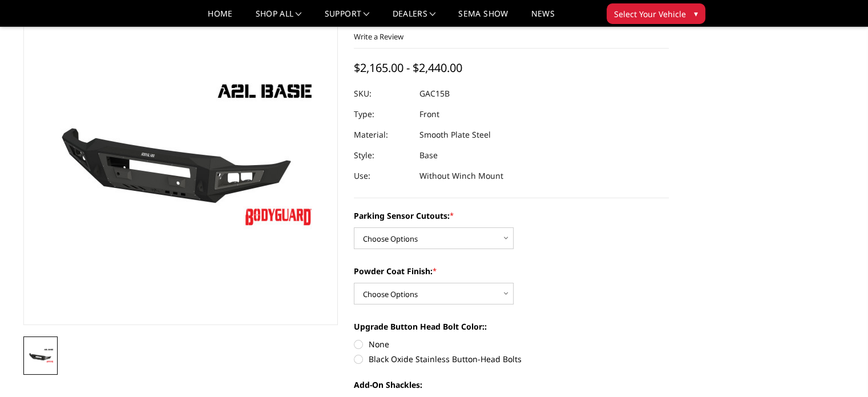  Describe the element at coordinates (382, 93) in the screenshot. I see `dt: SKU:` at that location.